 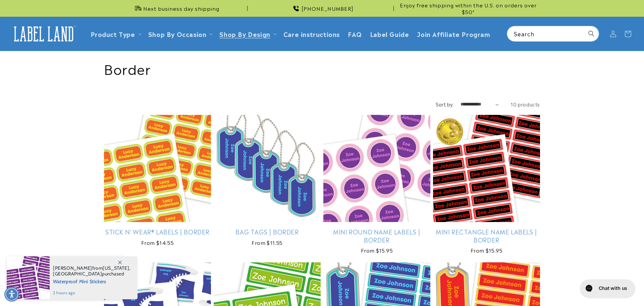 I want to click on span: Shop By Occasion, so click(x=177, y=34).